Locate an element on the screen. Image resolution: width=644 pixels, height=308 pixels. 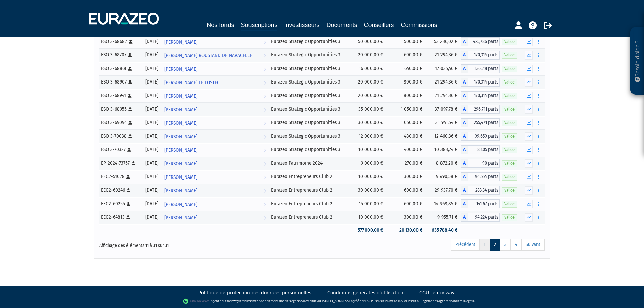
div: EEC2-64813 is located at coordinates (120, 217).